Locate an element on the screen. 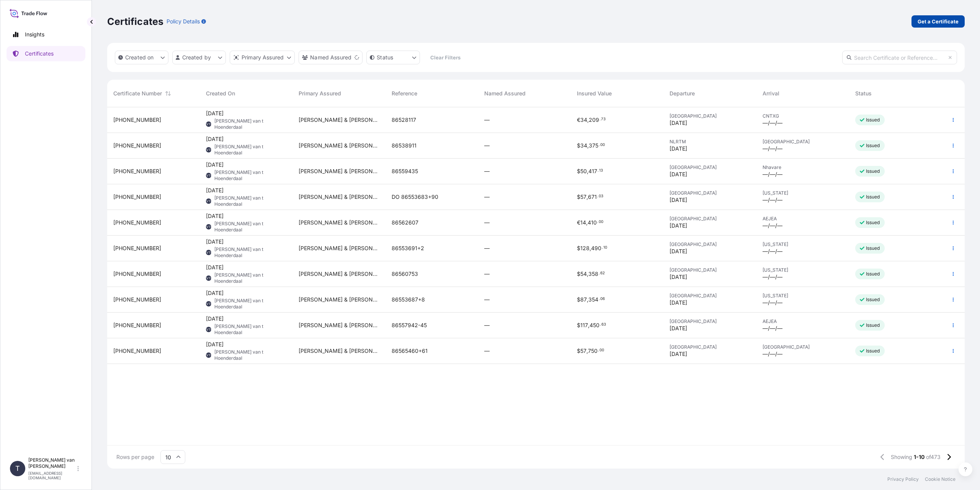 The width and height of the screenshot is (980, 490). p: Primary Assured is located at coordinates (262, 58).